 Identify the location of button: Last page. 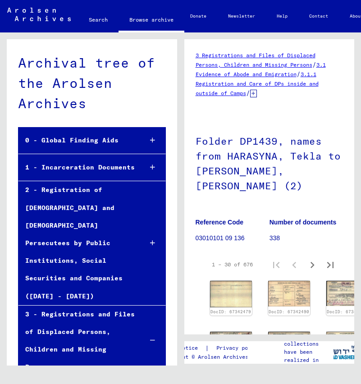
(331, 265).